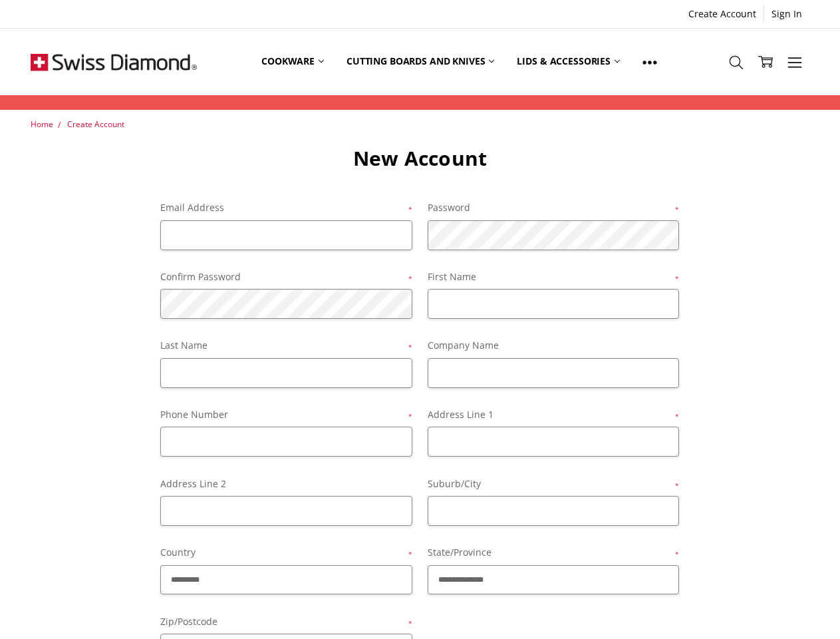 The height and width of the screenshot is (639, 840). Describe the element at coordinates (42, 124) in the screenshot. I see `a: Home` at that location.